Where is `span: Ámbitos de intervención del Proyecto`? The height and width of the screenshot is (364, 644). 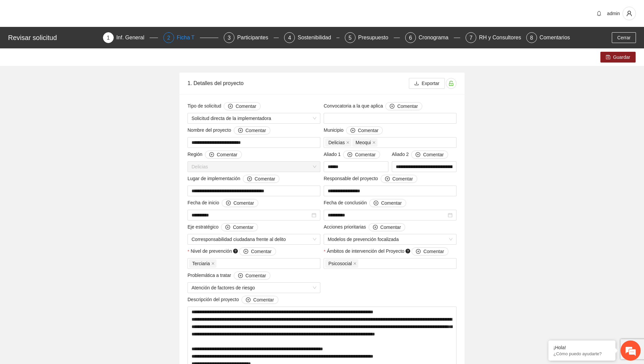
span: Ámbitos de intervención del Proyecto is located at coordinates (387, 251).